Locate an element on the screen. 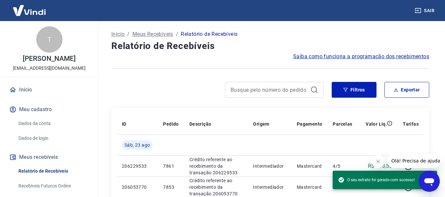 Image resolution: width=445 pixels, height=197 pixels. span: Saiba como funciona a programação dos recebimentos is located at coordinates (361, 57).